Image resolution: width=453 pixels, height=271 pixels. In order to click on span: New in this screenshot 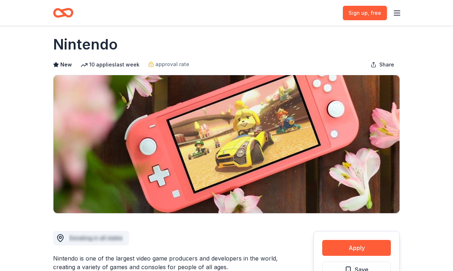, I will do `click(66, 65)`.